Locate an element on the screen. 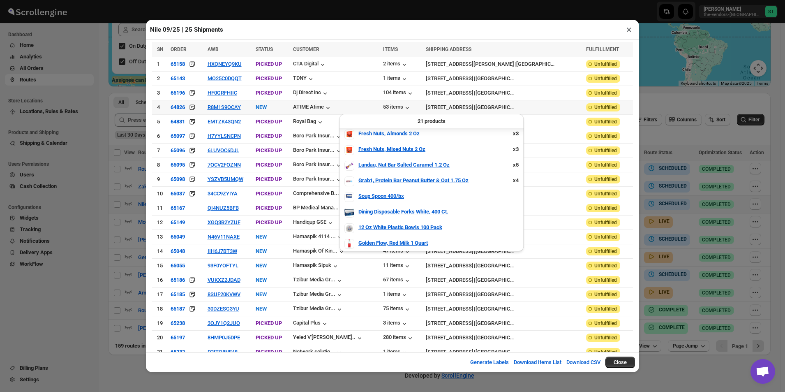  div: 65049 is located at coordinates (178, 236).